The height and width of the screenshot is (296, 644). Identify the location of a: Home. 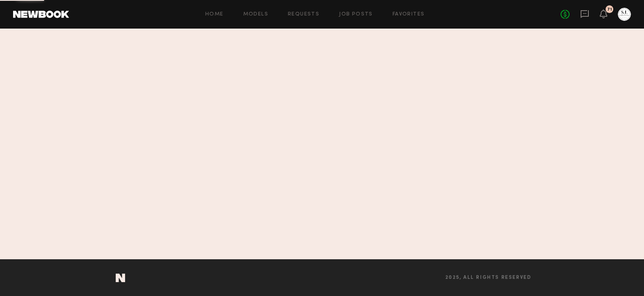
(214, 14).